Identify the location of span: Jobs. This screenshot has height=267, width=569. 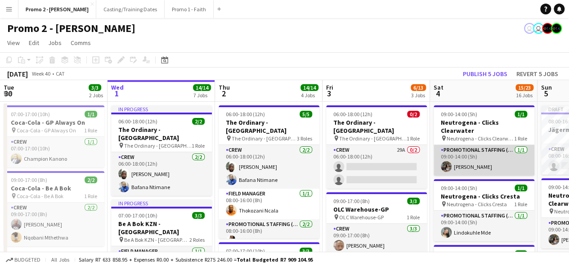
(55, 43).